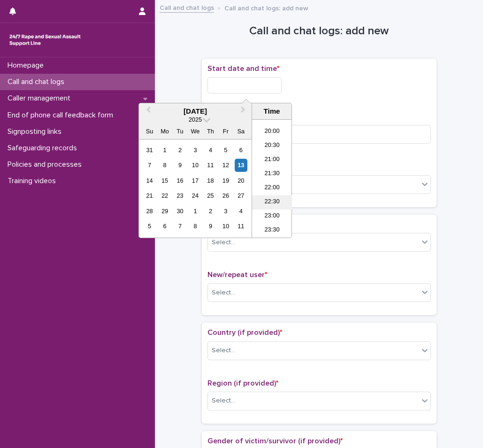  I want to click on span: New/repeat user, so click(237, 275).